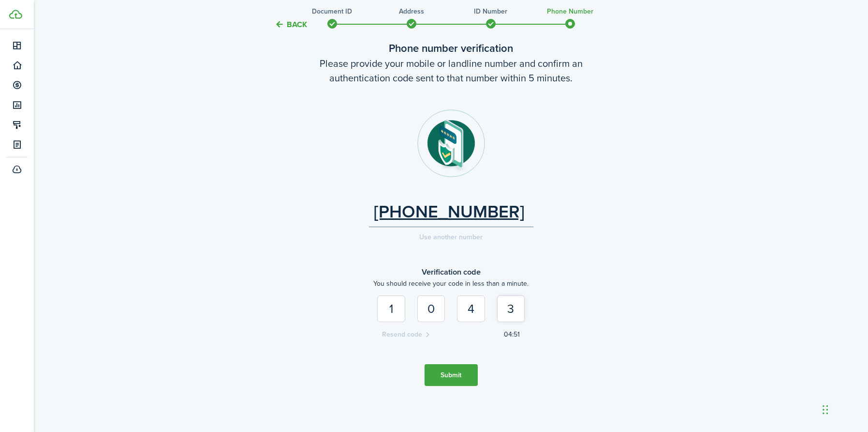 This screenshot has height=432, width=868. I want to click on wizard-step-header-title: Phone number verification, so click(451, 48).